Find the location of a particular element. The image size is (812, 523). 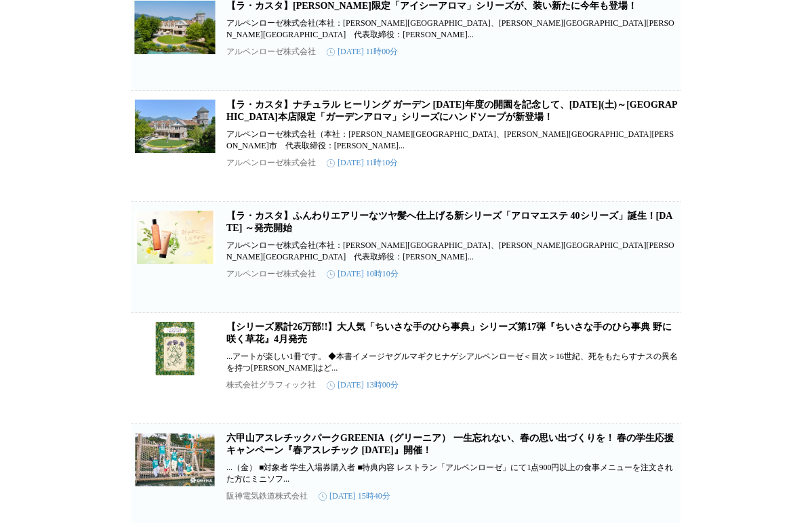

p: ...（金） ■対象者 学生入場券購入者 ■特典内容 レストラン「アルペンローゼ」にて1点900円以上の食事メニューを注文された方にミニソフ... is located at coordinates (452, 474).